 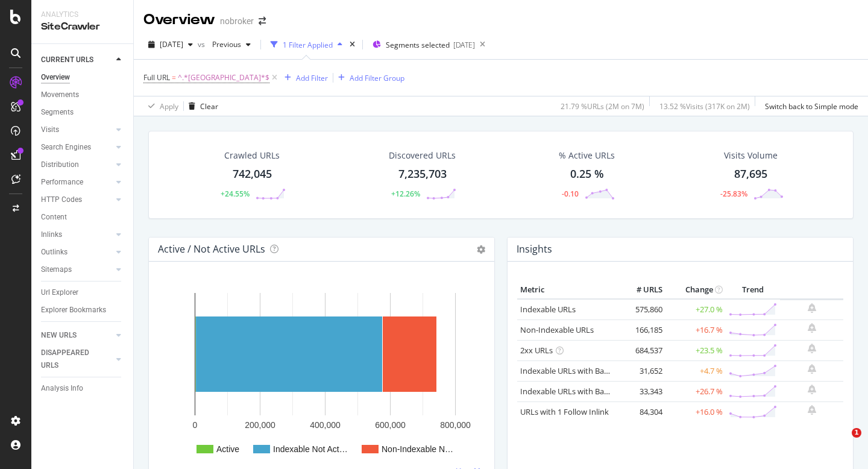 What do you see at coordinates (696, 391) in the screenshot?
I see `td: +26.7 %` at bounding box center [696, 391].